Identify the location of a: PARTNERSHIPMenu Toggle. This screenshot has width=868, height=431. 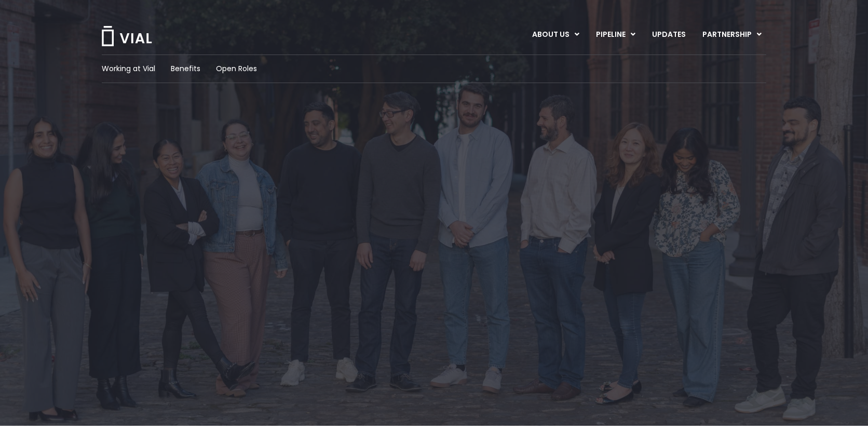
(732, 35).